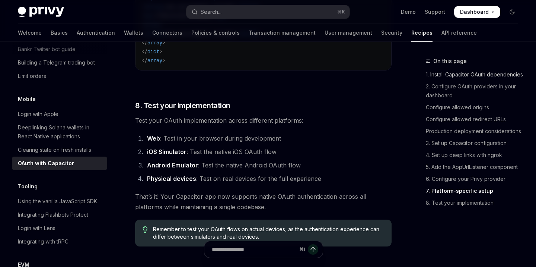  What do you see at coordinates (254, 249) in the screenshot?
I see `input: Ask a question...` at bounding box center [254, 249].